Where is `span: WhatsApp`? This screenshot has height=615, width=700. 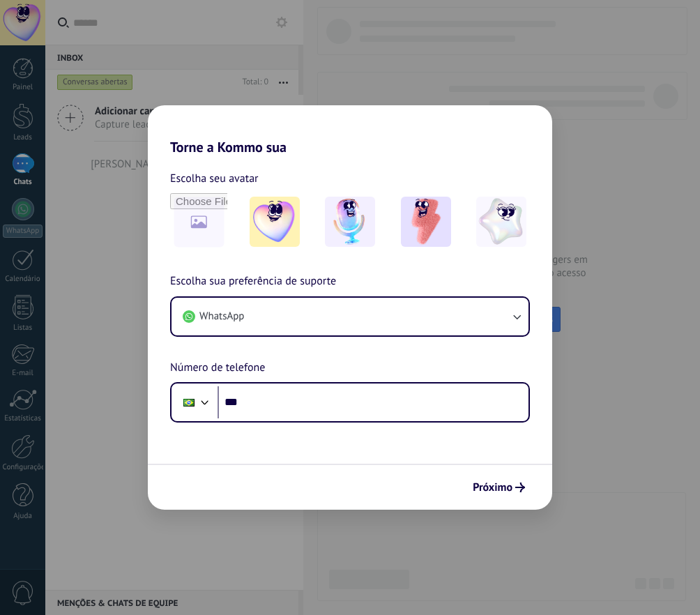
span: WhatsApp is located at coordinates (222, 316).